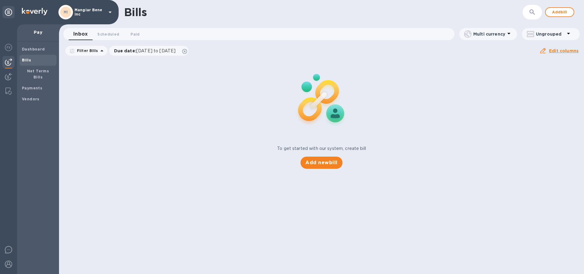 Image resolution: width=584 pixels, height=274 pixels. I want to click on button: Addbill, so click(560, 12).